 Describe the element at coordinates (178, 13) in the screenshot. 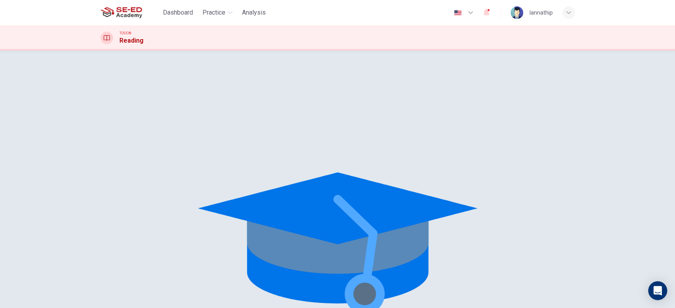

I see `button: Dashboard` at that location.